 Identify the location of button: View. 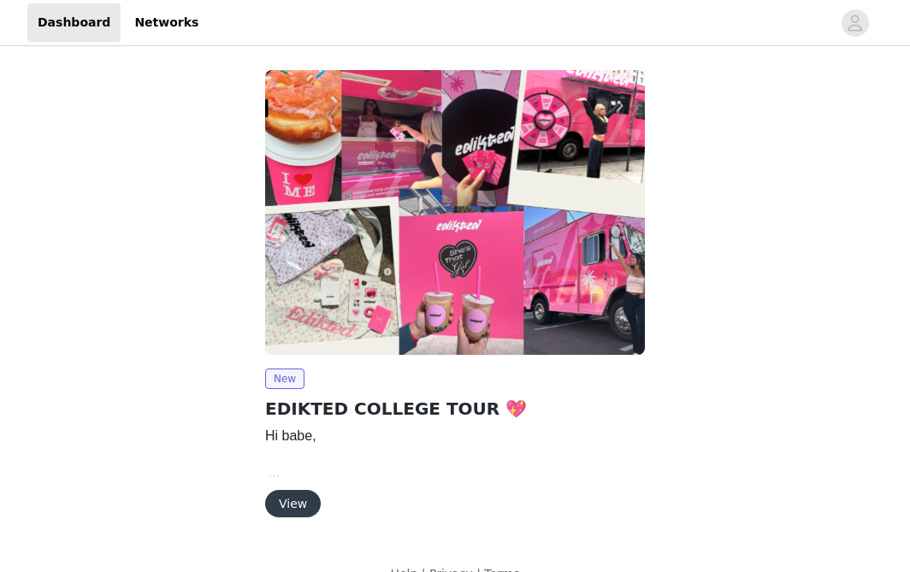
(293, 504).